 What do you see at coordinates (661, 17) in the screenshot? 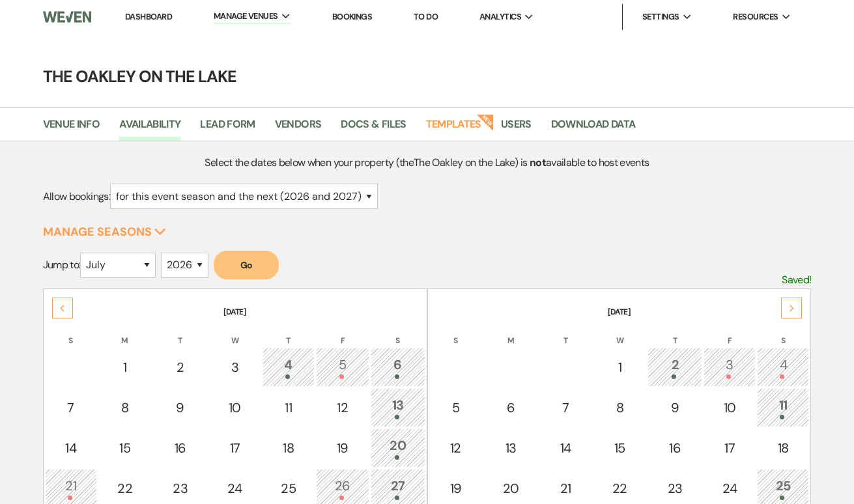
I see `span: Settings` at bounding box center [661, 17].